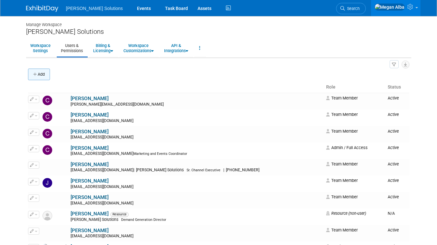  What do you see at coordinates (347, 148) in the screenshot?
I see `span: Admin / Full Access` at bounding box center [347, 148].